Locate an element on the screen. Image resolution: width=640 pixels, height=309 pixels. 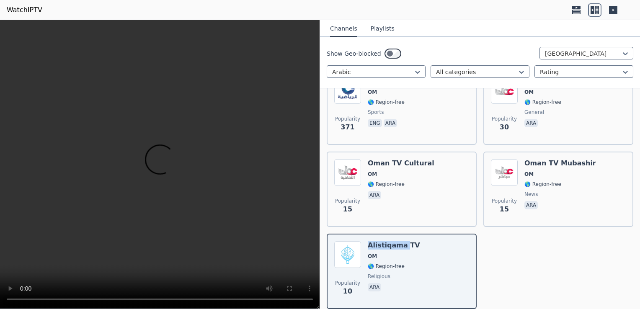
h6: Oman TV Mubashir is located at coordinates (560, 163).